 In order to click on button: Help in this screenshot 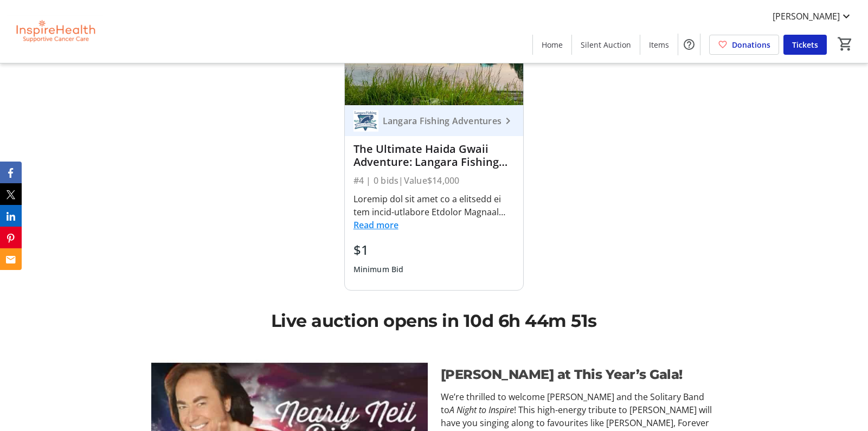, I will do `click(689, 44)`.